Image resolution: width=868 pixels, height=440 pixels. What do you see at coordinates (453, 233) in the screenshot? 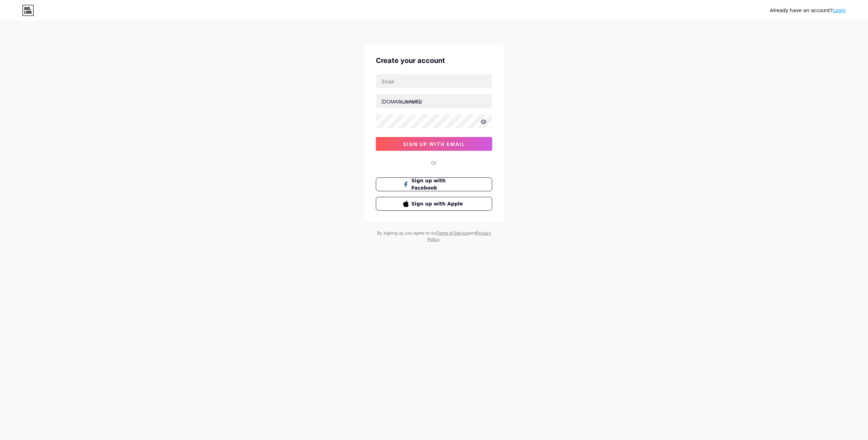
I see `a: Terms of Service` at bounding box center [453, 233].